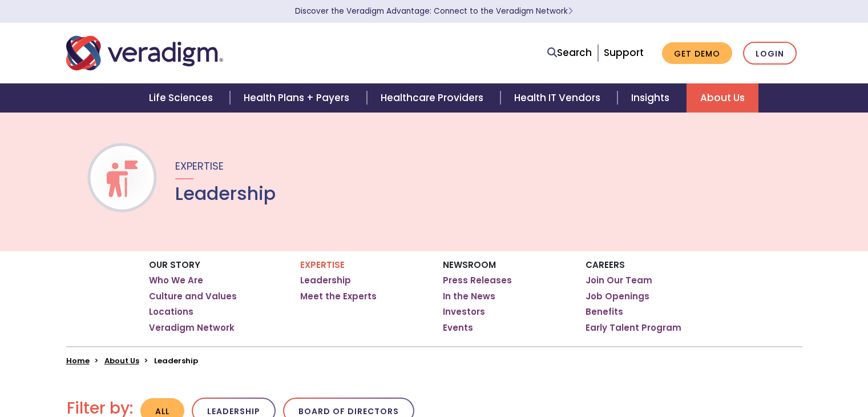 The height and width of the screenshot is (417, 868). What do you see at coordinates (624, 53) in the screenshot?
I see `a: Support` at bounding box center [624, 53].